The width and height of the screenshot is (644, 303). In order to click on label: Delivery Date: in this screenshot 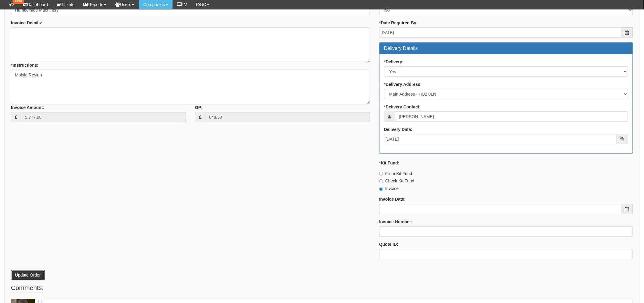, I will do `click(398, 129)`.